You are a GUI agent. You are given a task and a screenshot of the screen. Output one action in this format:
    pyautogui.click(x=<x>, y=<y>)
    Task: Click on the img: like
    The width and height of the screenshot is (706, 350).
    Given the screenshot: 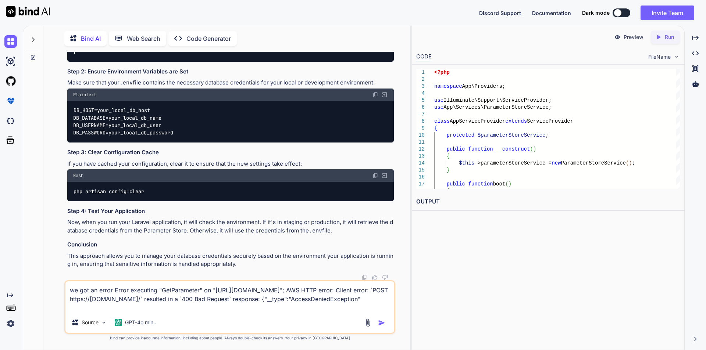 What is the action you would take?
    pyautogui.click(x=374, y=277)
    